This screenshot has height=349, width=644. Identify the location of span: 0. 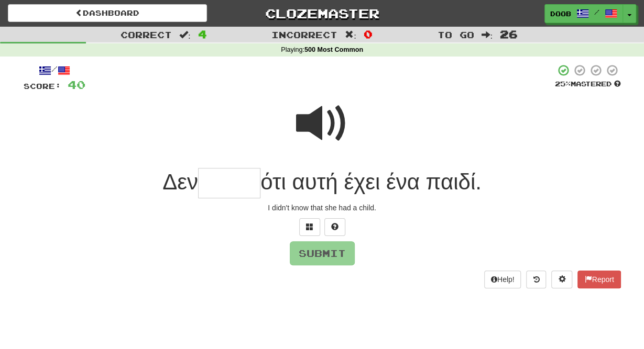
(368, 34).